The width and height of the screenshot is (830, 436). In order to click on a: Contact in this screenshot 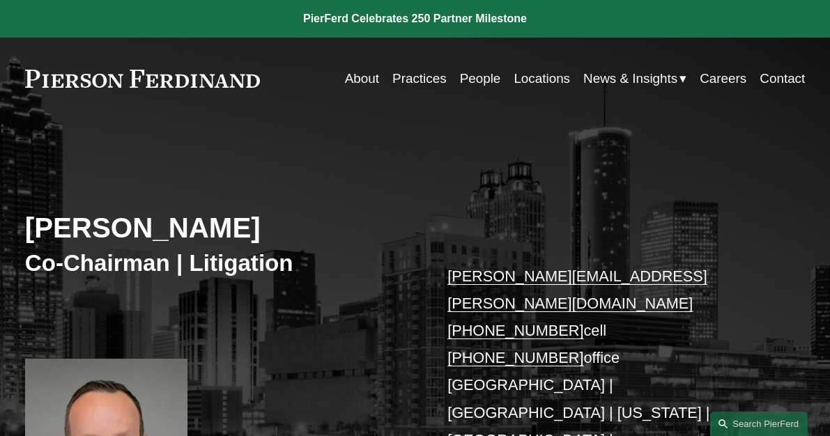, I will do `click(782, 79)`.